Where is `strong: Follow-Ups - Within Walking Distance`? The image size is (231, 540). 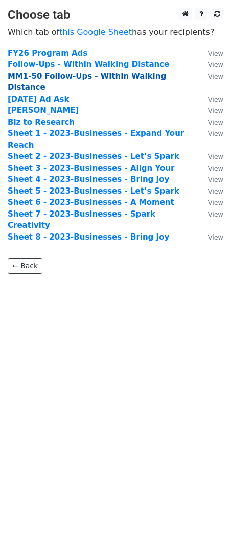 strong: Follow-Ups - Within Walking Distance is located at coordinates (88, 64).